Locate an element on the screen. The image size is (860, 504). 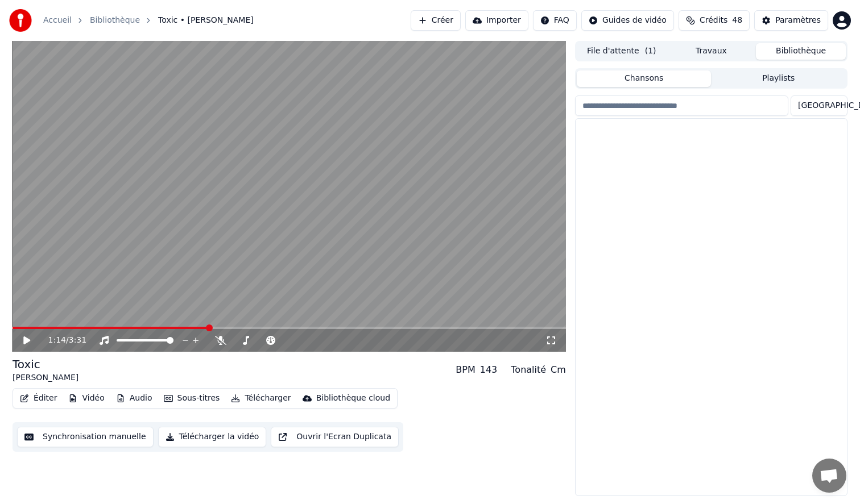
div: Tonalité is located at coordinates (528, 370).